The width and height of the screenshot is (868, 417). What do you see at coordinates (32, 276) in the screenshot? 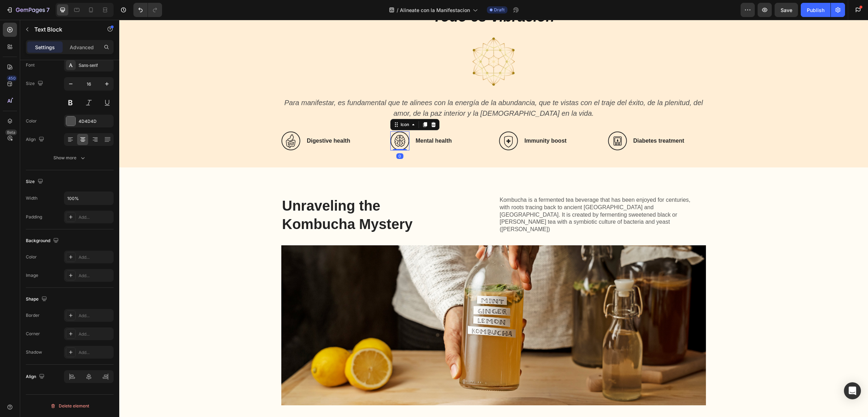
I see `div: Image` at bounding box center [32, 276].